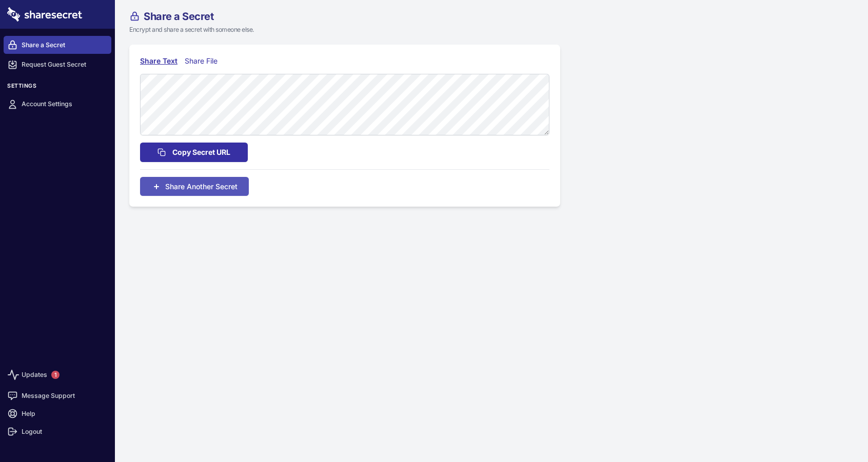  I want to click on span: Copy Secret URL, so click(201, 152).